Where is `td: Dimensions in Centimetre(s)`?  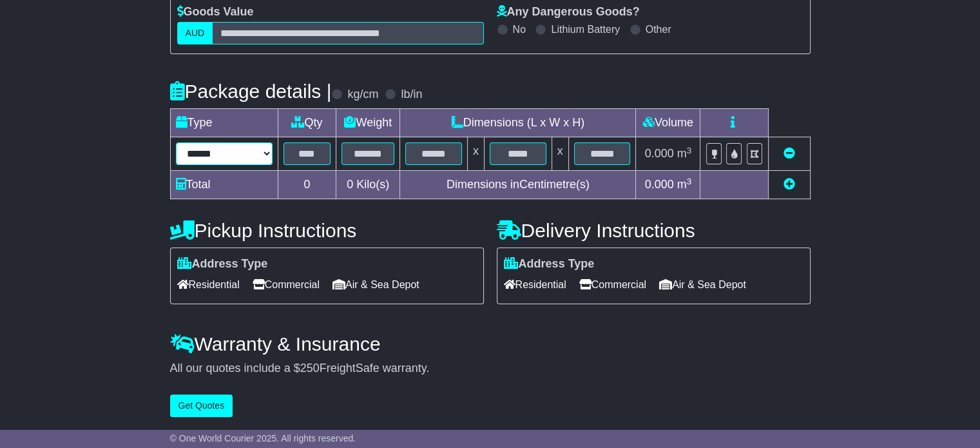
td: Dimensions in Centimetre(s) is located at coordinates (518, 185).